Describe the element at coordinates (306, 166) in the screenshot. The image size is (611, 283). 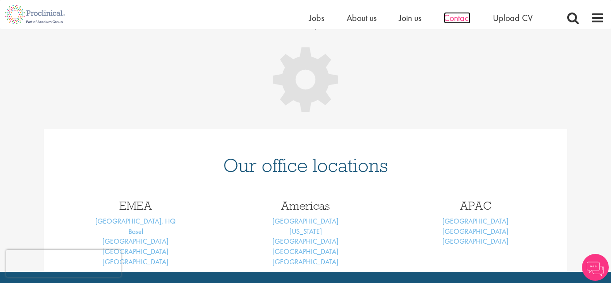
I see `h1: Our office locations` at that location.